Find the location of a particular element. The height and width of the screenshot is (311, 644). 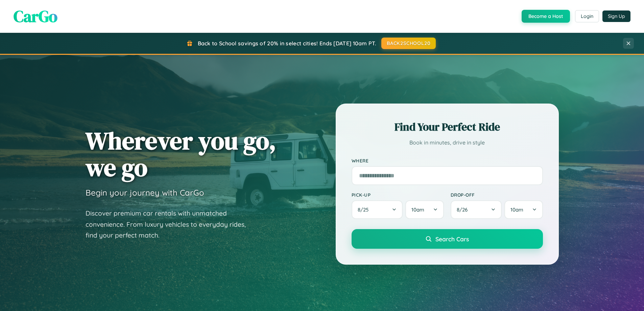

button: 8/25 is located at coordinates (377, 209).